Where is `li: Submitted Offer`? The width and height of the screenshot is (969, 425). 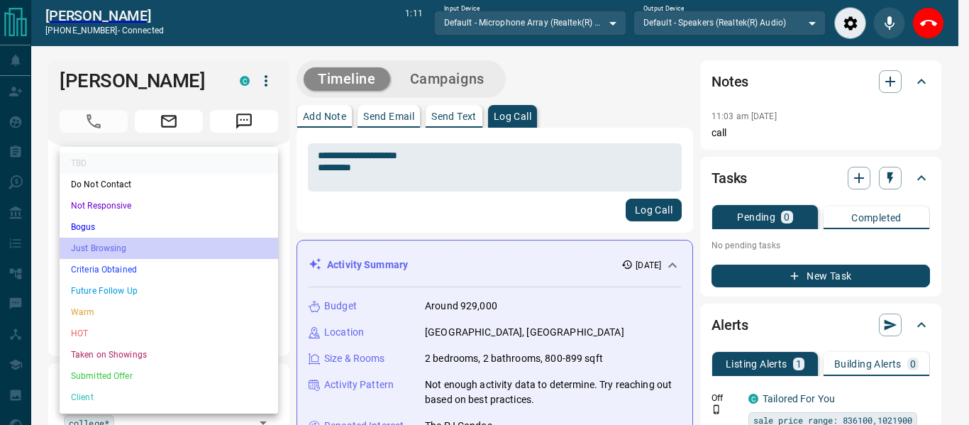
li: Submitted Offer is located at coordinates (169, 376).